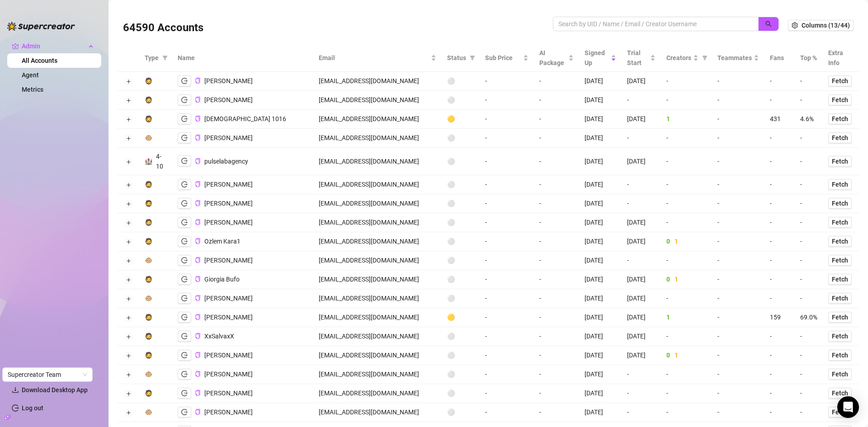 The image size is (868, 427). I want to click on span: search, so click(768, 24).